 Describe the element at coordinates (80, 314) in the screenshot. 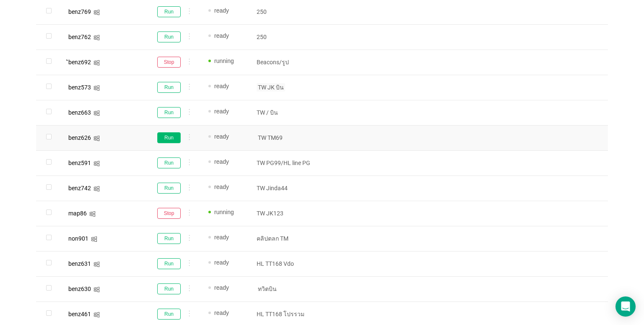

I see `div: benz461` at that location.